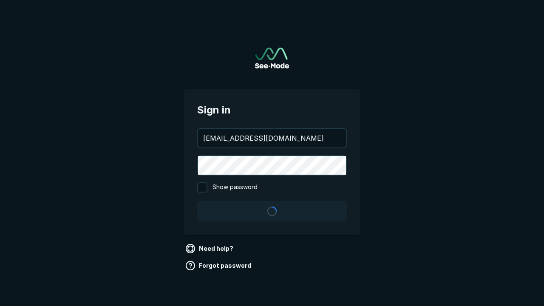  I want to click on input: your@email.com, so click(272, 138).